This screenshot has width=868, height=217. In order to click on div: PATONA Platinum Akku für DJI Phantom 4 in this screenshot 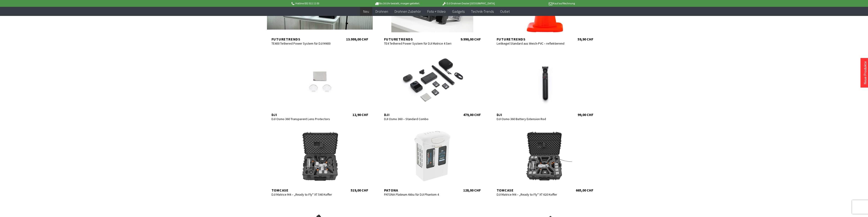, I will do `click(418, 195)`.